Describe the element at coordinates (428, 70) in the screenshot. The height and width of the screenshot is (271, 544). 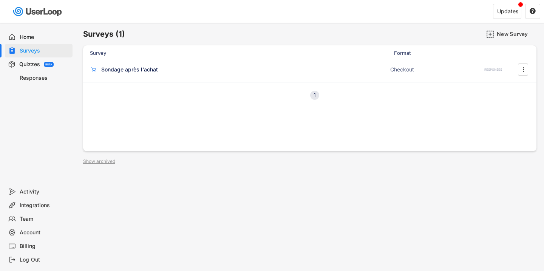
I see `div: Checkout` at that location.